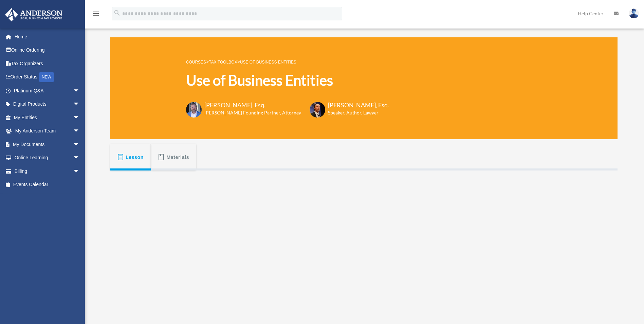 The height and width of the screenshot is (324, 644). I want to click on a: Billingarrow_drop_down, so click(47, 171).